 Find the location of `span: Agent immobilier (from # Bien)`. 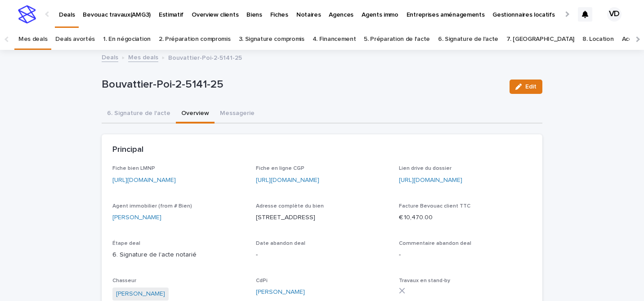

span: Agent immobilier (from # Bien) is located at coordinates (152, 206).